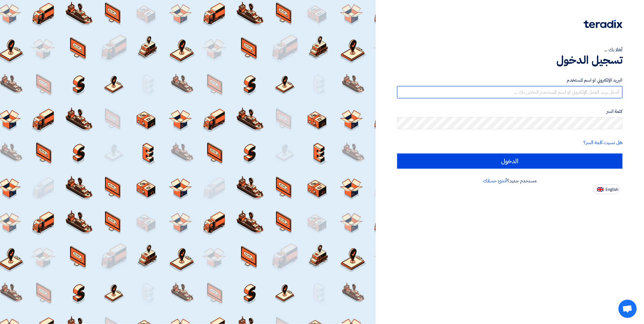 The height and width of the screenshot is (324, 644). I want to click on span: English, so click(612, 190).